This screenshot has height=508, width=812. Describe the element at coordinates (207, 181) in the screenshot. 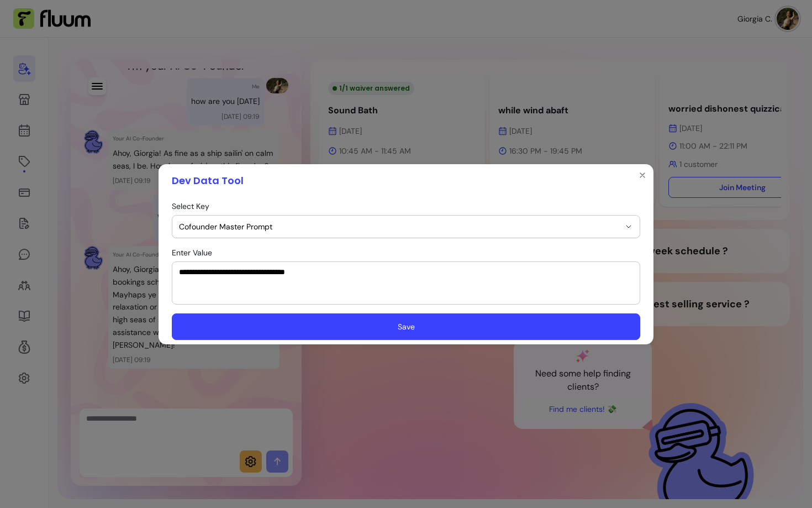

I see `h1: Dev Data Tool` at that location.